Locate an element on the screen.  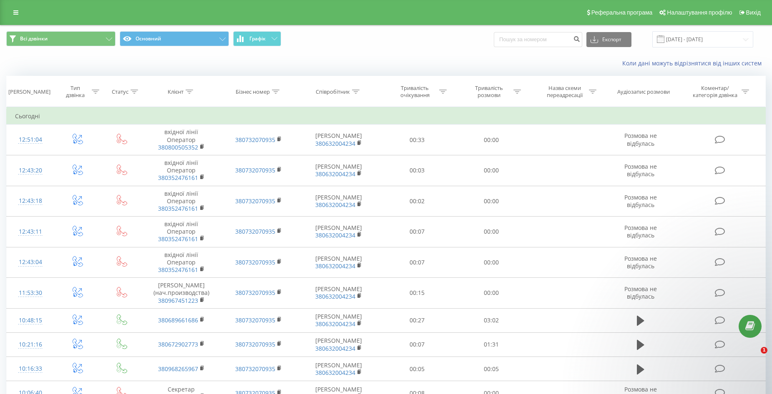
a: Коли дані можуть відрізнятися вiд інших систем is located at coordinates (694, 63).